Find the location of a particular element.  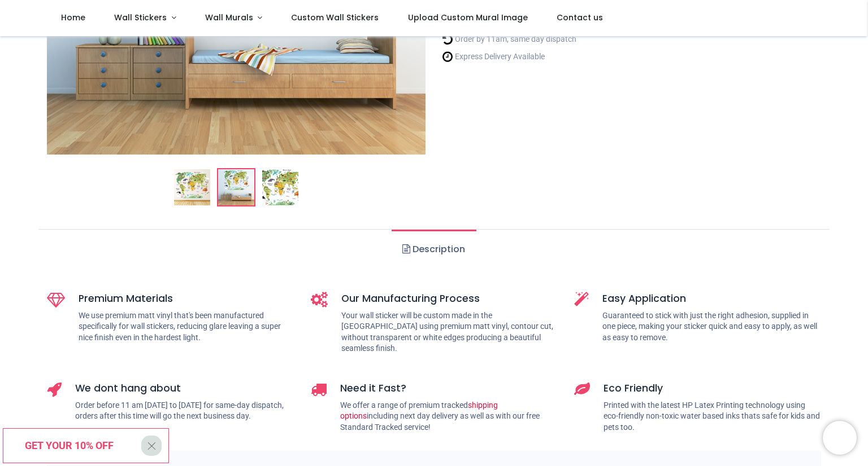

img: WS-51378-03 is located at coordinates (280, 188).